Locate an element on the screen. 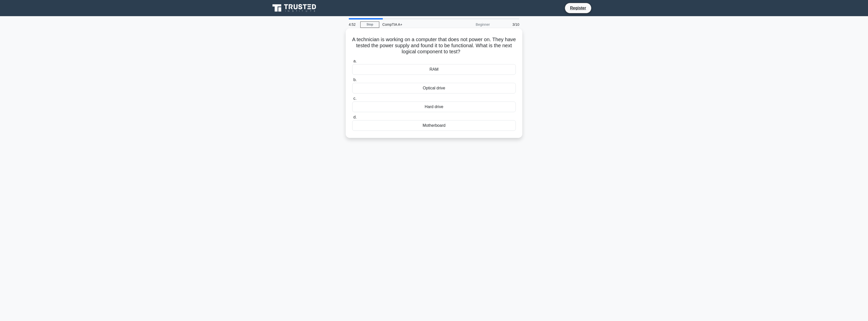  h5: A technician is working on a computer that does not power on. They have tested the power supply a... is located at coordinates (434, 46).